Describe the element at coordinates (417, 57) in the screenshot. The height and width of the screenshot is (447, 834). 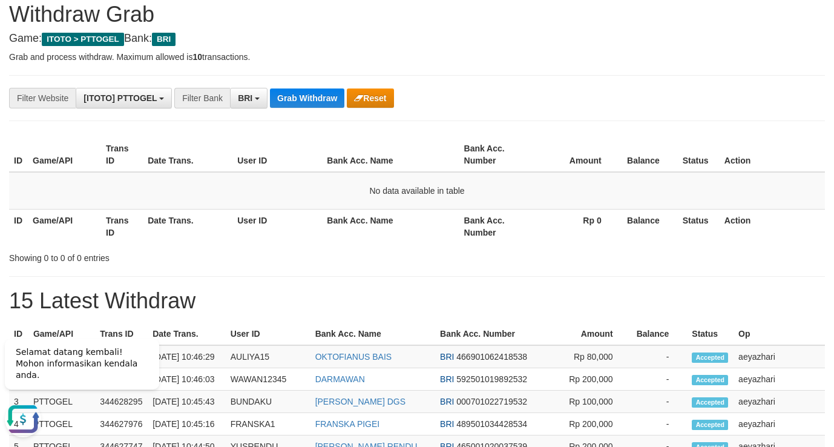
I see `p: Grab and process withdraw. Maximum allowed is transactions.` at that location.